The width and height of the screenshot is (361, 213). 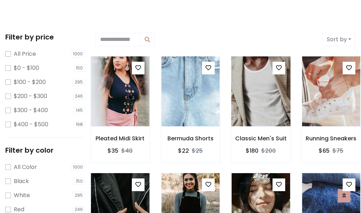 I want to click on label: $400 - $500, so click(x=31, y=124).